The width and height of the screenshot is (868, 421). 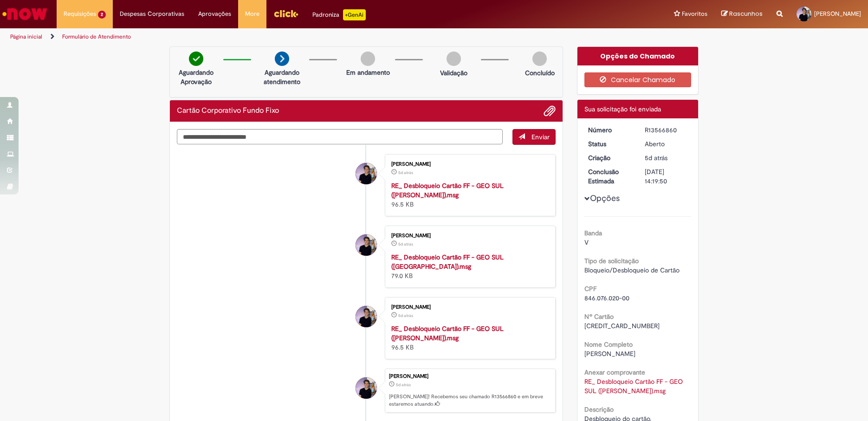 What do you see at coordinates (638, 79) in the screenshot?
I see `button: Cancelar Chamado` at bounding box center [638, 79].